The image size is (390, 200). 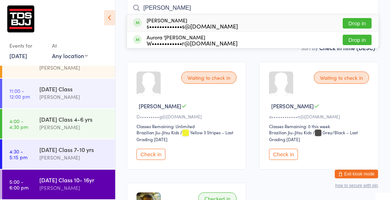 What do you see at coordinates (70, 45) in the screenshot?
I see `div: At` at bounding box center [70, 45].